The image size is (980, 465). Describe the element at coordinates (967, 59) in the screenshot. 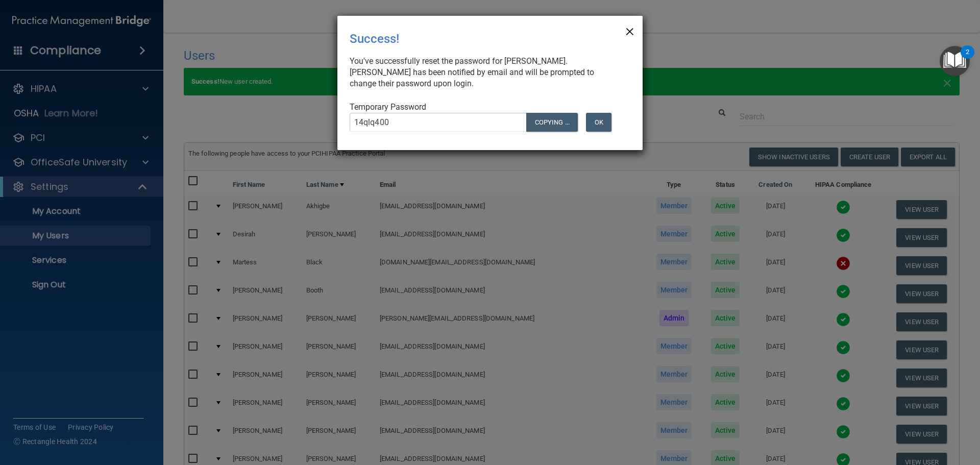

I see `div: 2` at that location.